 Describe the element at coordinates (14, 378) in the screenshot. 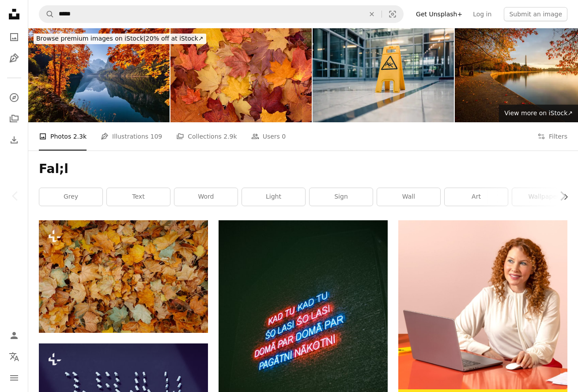

I see `button: Menu` at that location.